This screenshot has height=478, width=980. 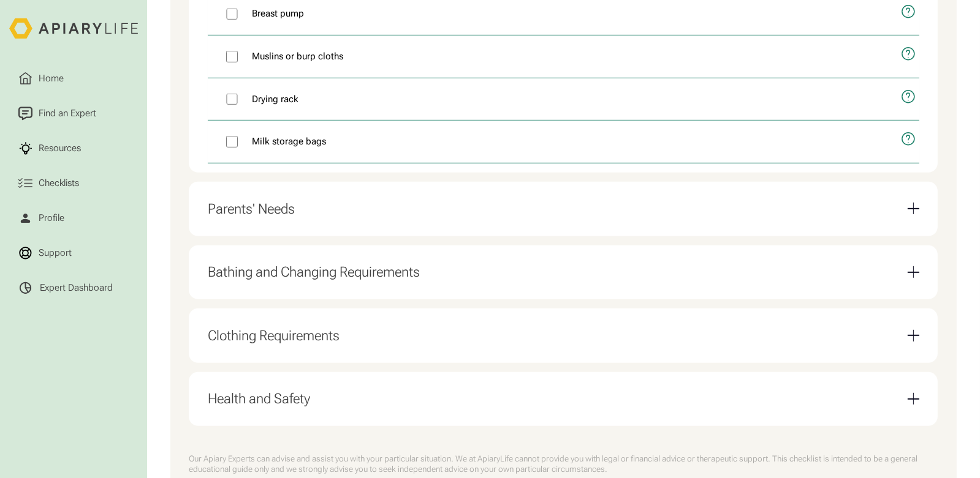 I want to click on a: Expert Dashboard, so click(x=73, y=288).